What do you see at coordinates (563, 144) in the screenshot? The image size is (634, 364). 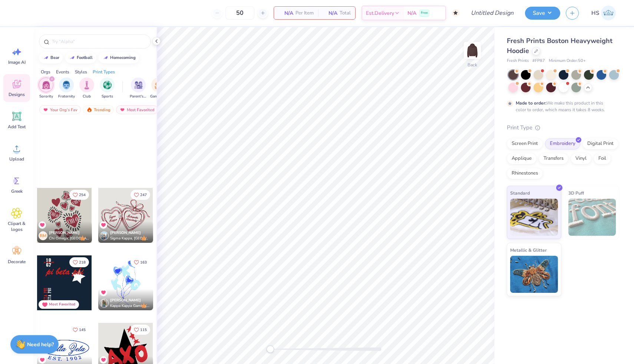 I see `div: Embroidery` at bounding box center [563, 144].